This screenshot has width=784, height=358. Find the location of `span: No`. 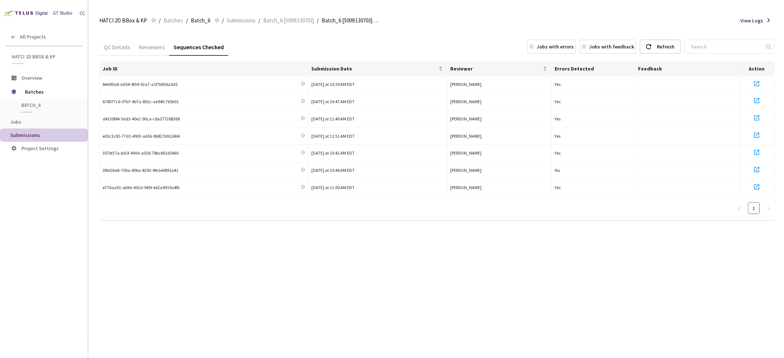

span: No is located at coordinates (557, 170).